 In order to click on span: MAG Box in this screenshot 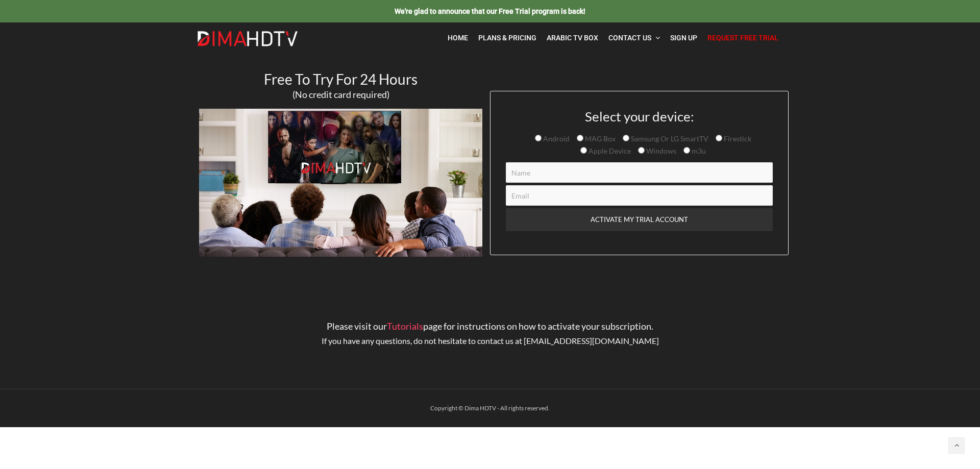, I will do `click(599, 138)`.